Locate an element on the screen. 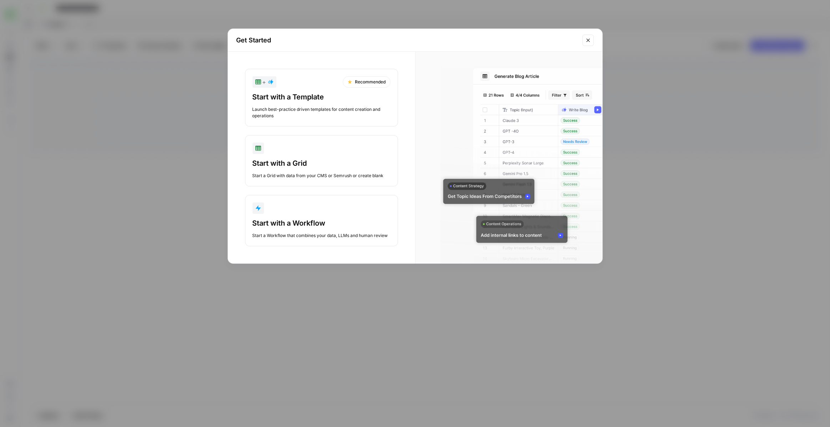 The image size is (830, 427). h2: Get Started is located at coordinates (407, 40).